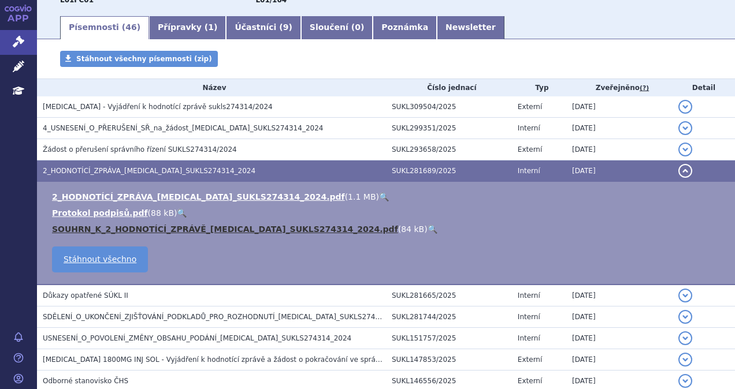 The height and width of the screenshot is (389, 735). What do you see at coordinates (449, 296) in the screenshot?
I see `td: SUKL281665/2025` at bounding box center [449, 296].